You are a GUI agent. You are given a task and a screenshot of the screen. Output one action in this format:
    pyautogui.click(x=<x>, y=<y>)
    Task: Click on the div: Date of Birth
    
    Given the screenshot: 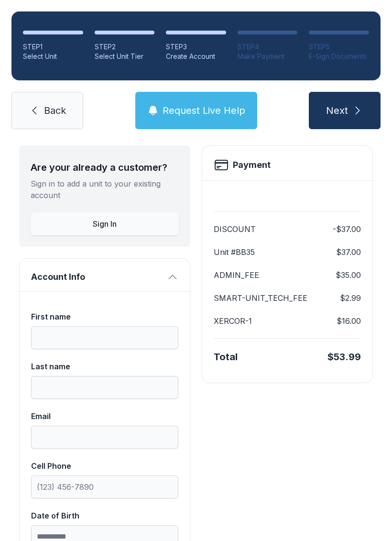 What is the action you would take?
    pyautogui.click(x=105, y=516)
    